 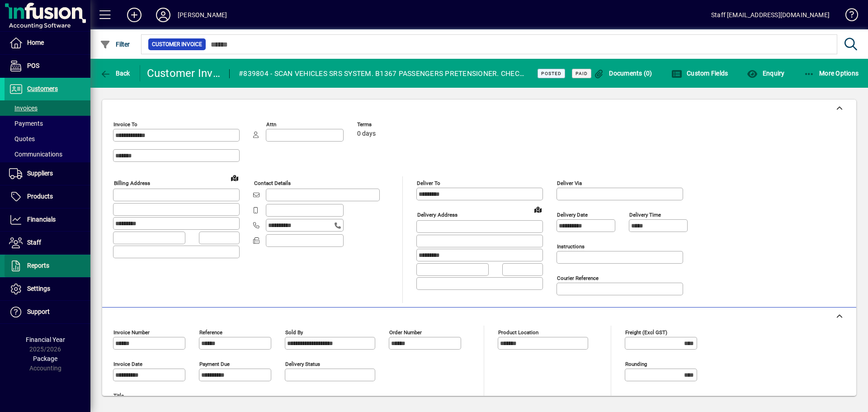 I want to click on mat-label: Delivery date, so click(x=572, y=215).